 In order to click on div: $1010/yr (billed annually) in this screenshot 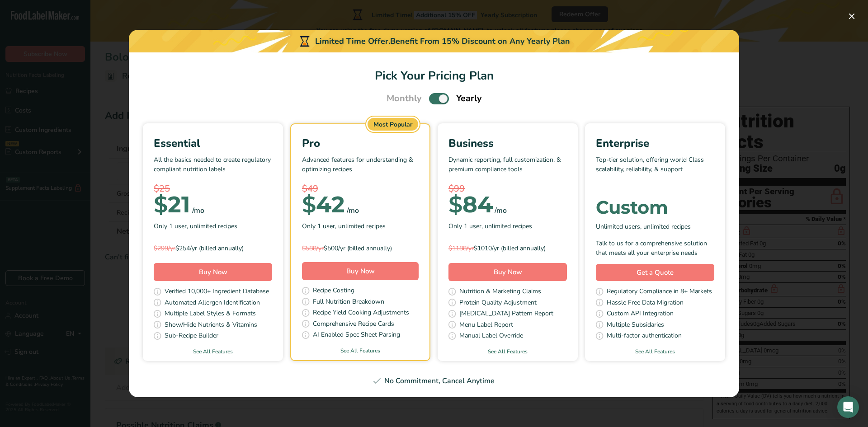, I will do `click(508, 248)`.